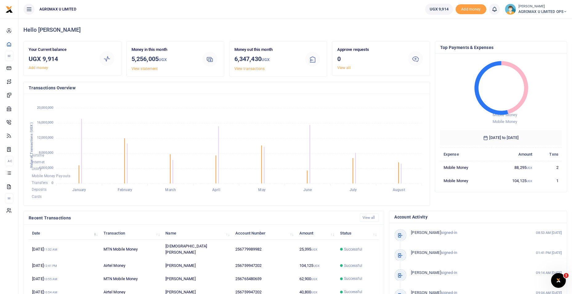 The width and height of the screenshot is (572, 294). I want to click on tspan: July, so click(353, 190).